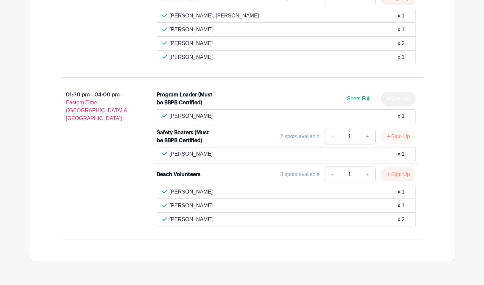 Image resolution: width=484 pixels, height=285 pixels. What do you see at coordinates (185, 137) in the screenshot?
I see `div: Safety Boaters (Must be BBPB Certified)` at bounding box center [185, 137].